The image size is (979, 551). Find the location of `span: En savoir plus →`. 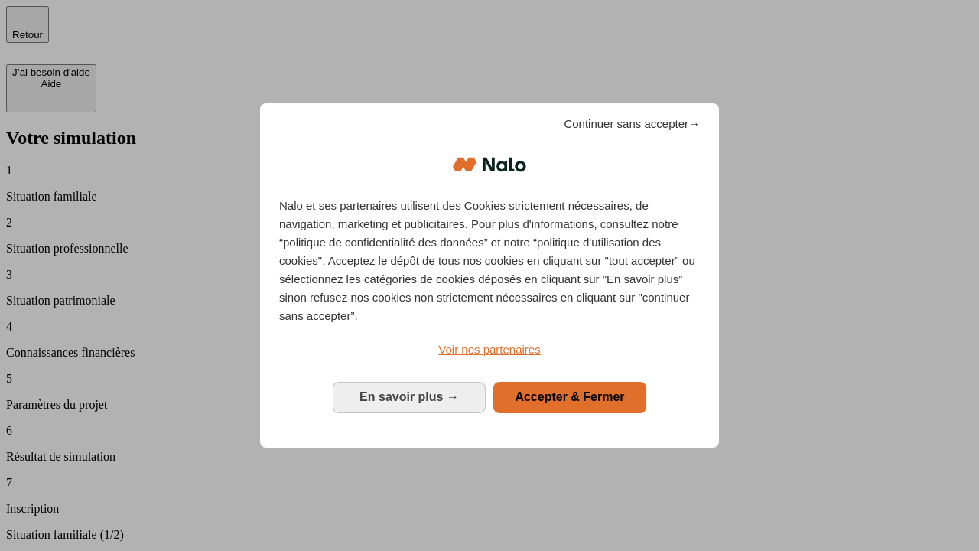

span: En savoir plus → is located at coordinates (409, 396).